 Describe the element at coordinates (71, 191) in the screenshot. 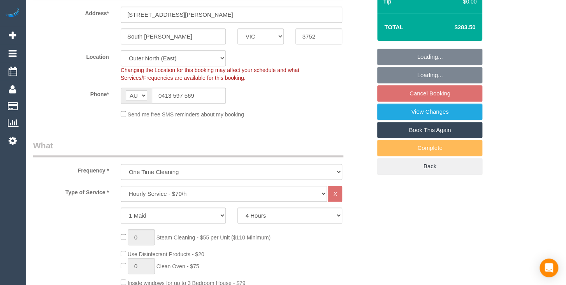

I see `label: Type of Service *` at that location.